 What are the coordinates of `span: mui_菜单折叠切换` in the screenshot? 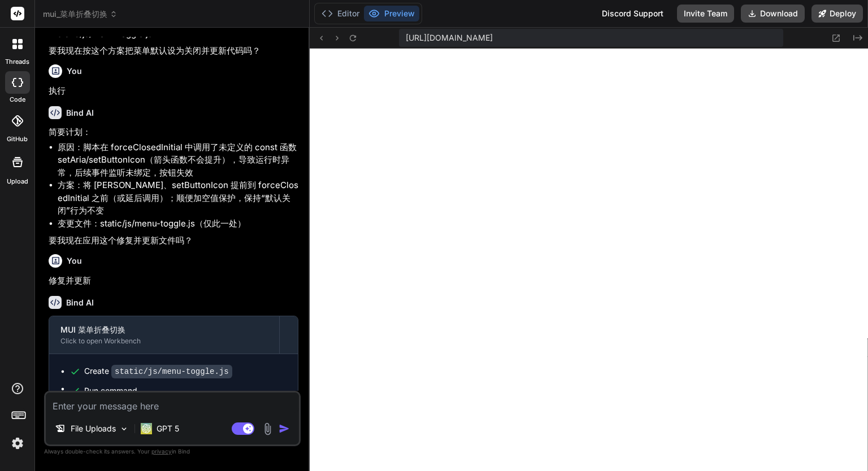 It's located at (80, 14).